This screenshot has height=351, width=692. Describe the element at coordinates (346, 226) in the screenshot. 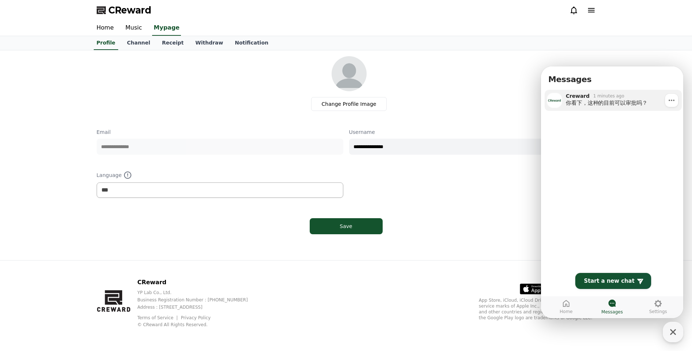

I see `div: Save` at that location.